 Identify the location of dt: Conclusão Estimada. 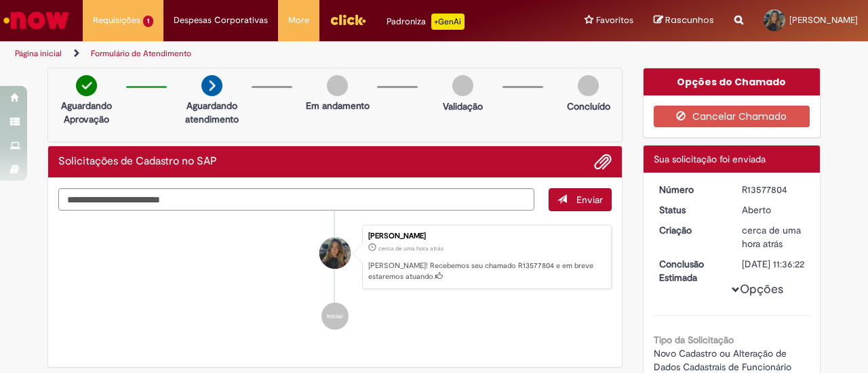
(691, 271).